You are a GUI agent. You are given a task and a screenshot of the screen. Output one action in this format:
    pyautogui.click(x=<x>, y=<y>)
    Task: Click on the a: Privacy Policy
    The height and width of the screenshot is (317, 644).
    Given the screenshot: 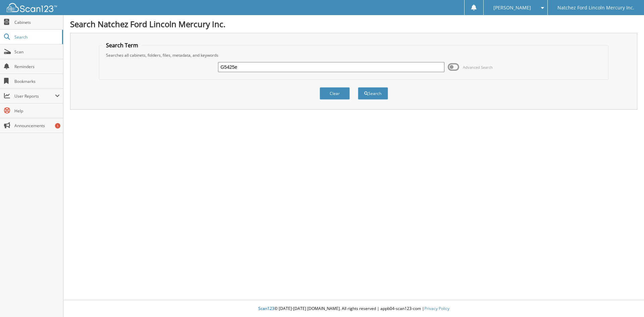 What is the action you would take?
    pyautogui.click(x=437, y=308)
    